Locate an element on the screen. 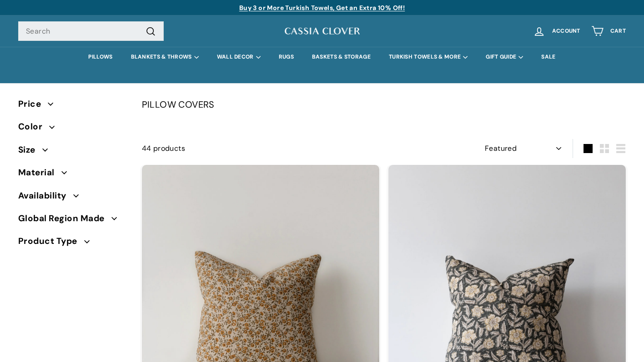 The height and width of the screenshot is (362, 644). summary: TURKISH TOWELS & MORE is located at coordinates (428, 57).